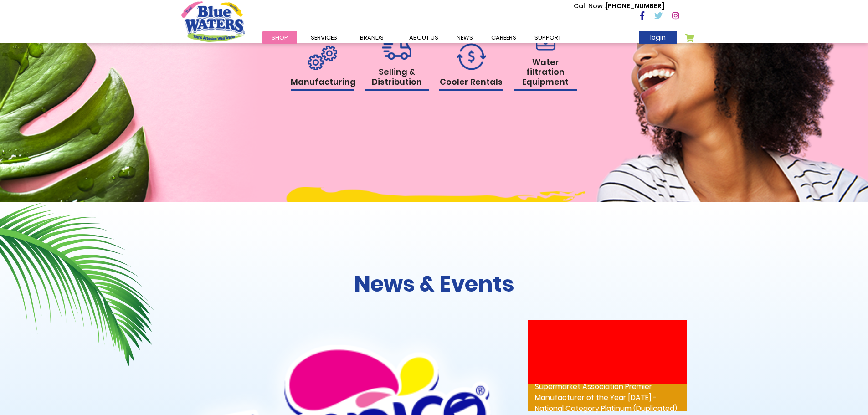  What do you see at coordinates (397, 64) in the screenshot?
I see `a: Selling & Distribution` at bounding box center [397, 64].